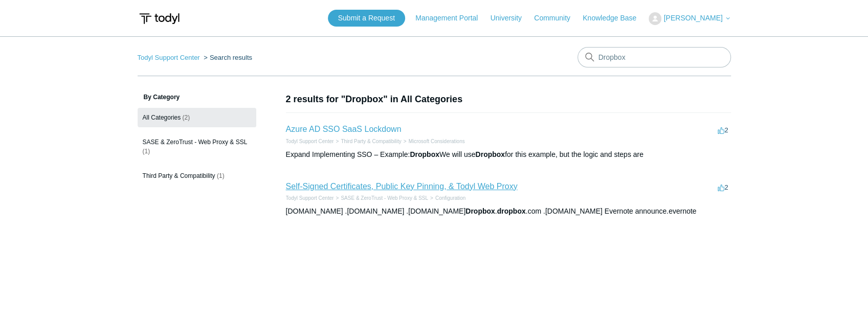  I want to click on a: All Categories (2), so click(197, 117).